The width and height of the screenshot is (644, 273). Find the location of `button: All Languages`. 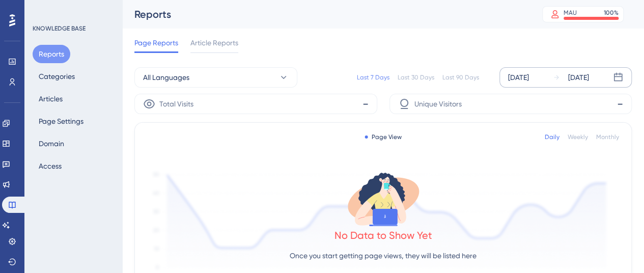

button: All Languages is located at coordinates (216, 78).